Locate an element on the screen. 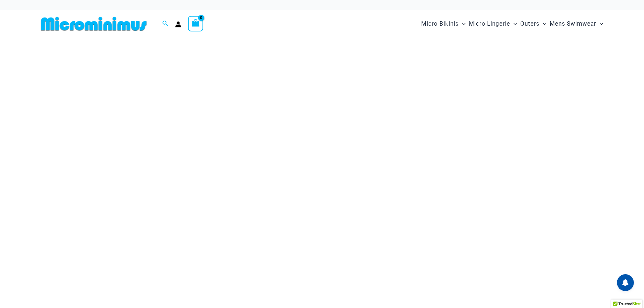 This screenshot has height=308, width=644. span: Micro Lingerie is located at coordinates (490, 23).